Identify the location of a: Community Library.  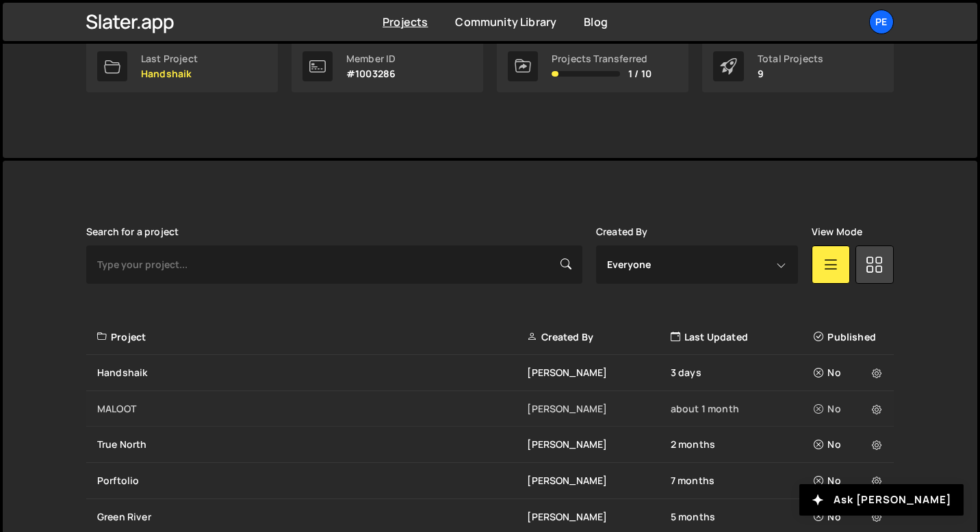
(505, 22).